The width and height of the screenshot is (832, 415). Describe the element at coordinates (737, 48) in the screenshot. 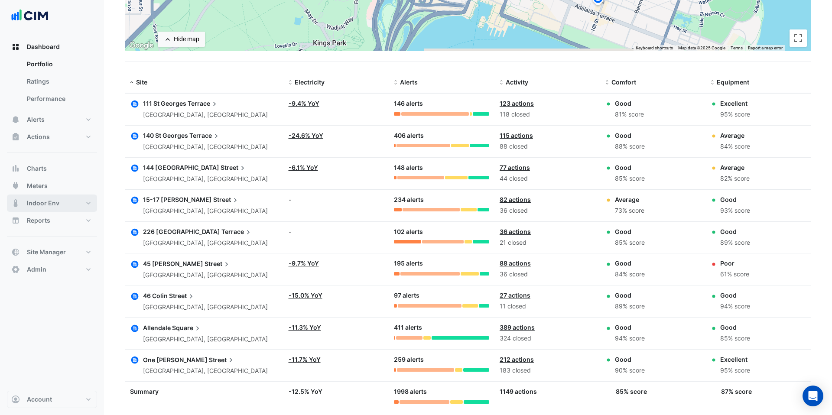

I see `a: Terms (opens in new tab)` at that location.